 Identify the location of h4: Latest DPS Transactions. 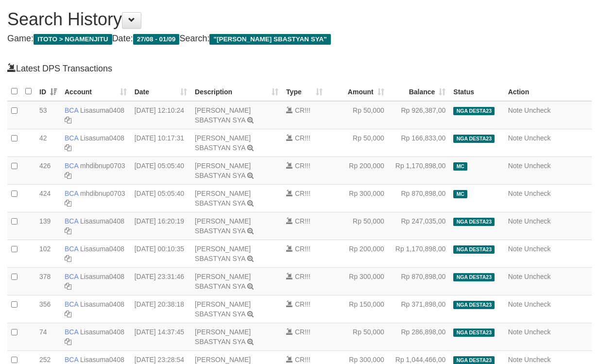
(299, 68).